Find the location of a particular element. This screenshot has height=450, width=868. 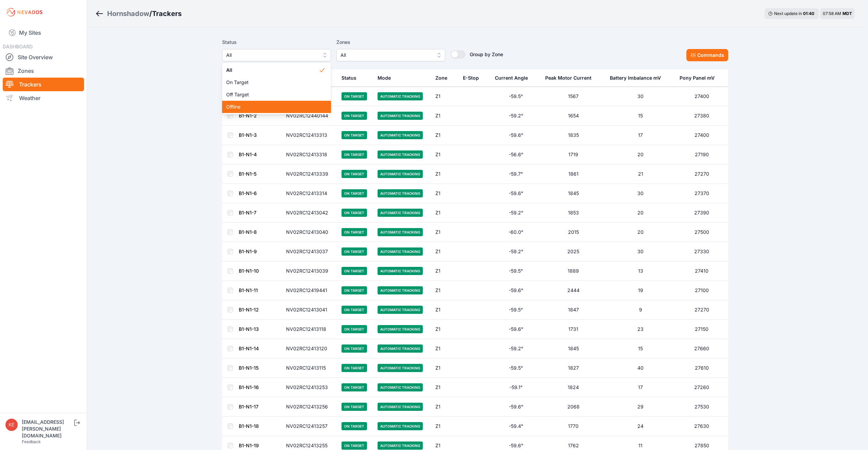

span: Off Target is located at coordinates (273, 94).